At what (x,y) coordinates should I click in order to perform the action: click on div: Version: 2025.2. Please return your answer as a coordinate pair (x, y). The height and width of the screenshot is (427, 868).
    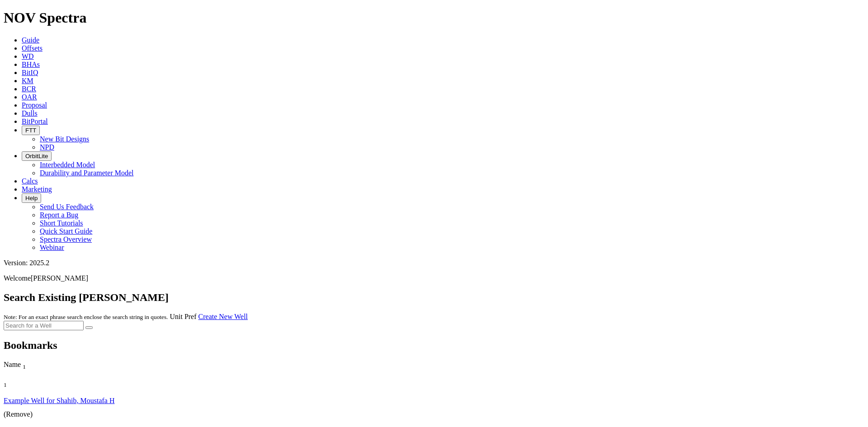
    Looking at the image, I should click on (434, 263).